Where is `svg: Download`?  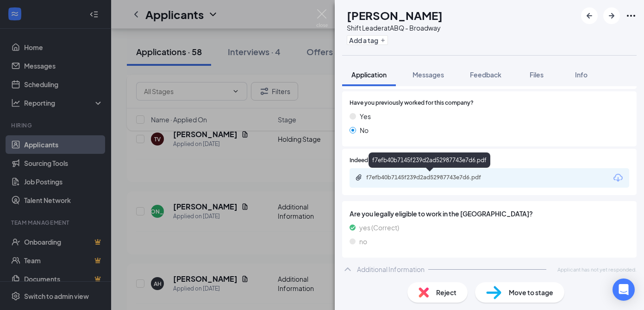
svg: Download is located at coordinates (618, 178).